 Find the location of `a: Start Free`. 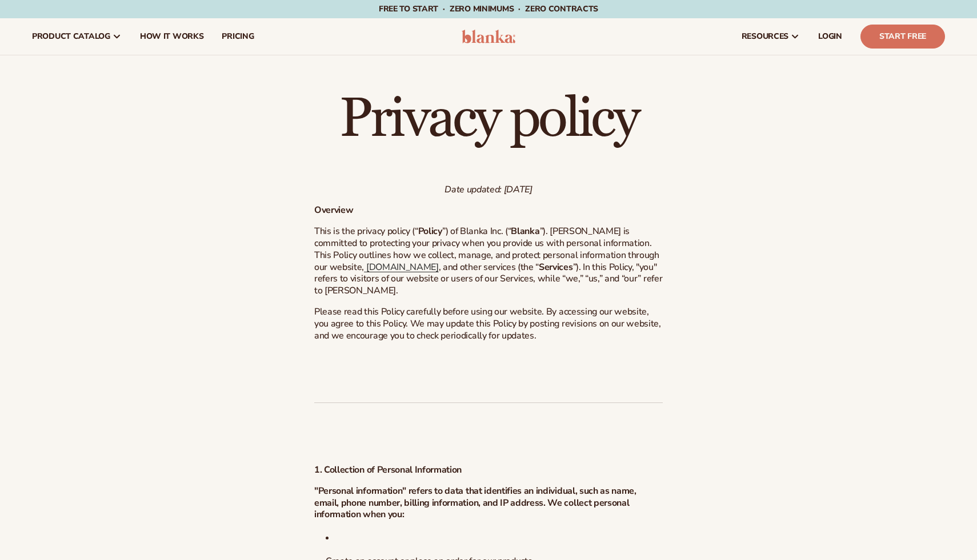

a: Start Free is located at coordinates (902, 37).